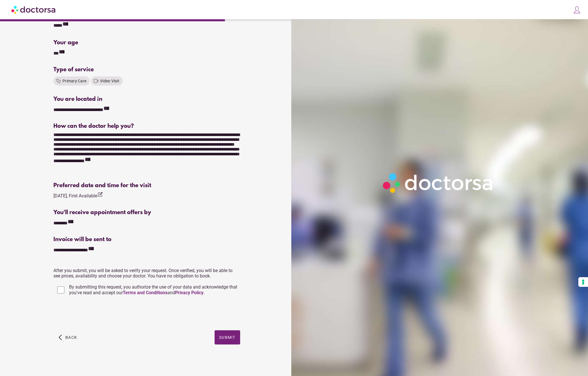  Describe the element at coordinates (583, 282) in the screenshot. I see `button: Your consent preferences for tracking technologies` at that location.